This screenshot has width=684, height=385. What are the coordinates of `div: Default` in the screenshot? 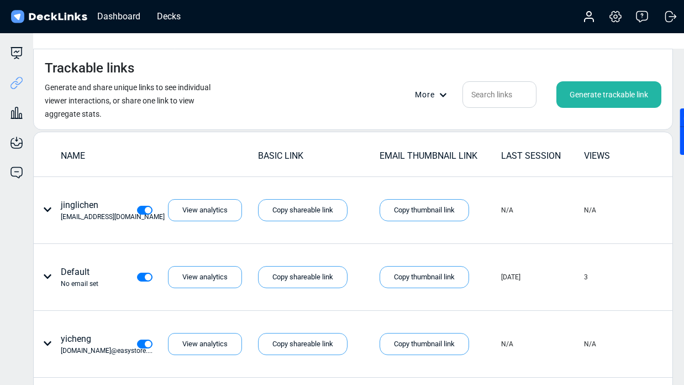 It's located at (80, 277).